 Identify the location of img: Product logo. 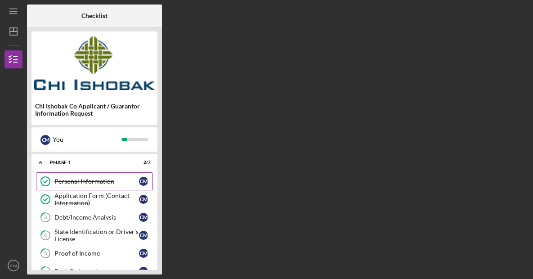
(94, 63).